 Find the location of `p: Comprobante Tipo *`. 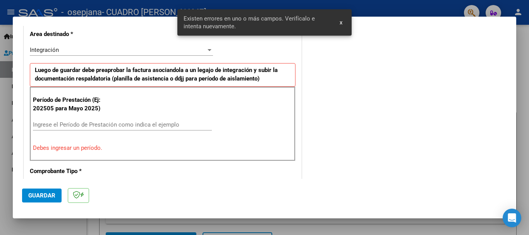

p: Comprobante Tipo * is located at coordinates (70, 171).